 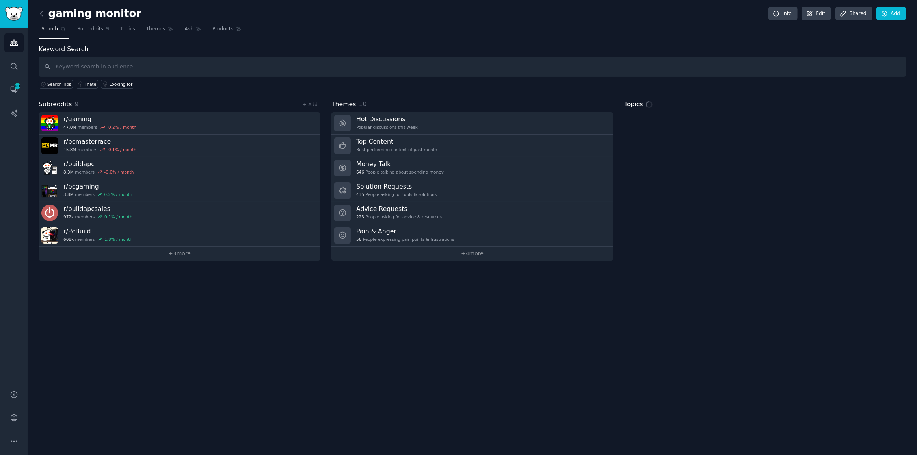 What do you see at coordinates (472, 191) in the screenshot?
I see `a: Solution Requests435People asking for tools & solutions` at bounding box center [472, 191].